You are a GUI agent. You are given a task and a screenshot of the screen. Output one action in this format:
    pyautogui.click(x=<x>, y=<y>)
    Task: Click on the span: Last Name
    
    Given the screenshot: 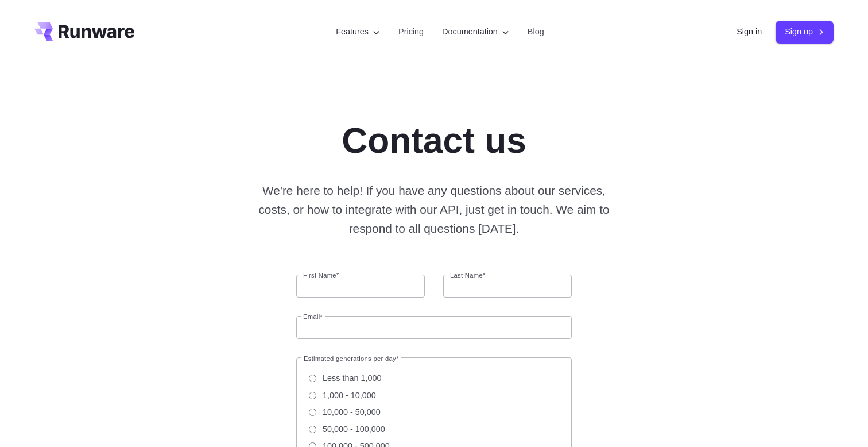 What is the action you would take?
    pyautogui.click(x=466, y=275)
    